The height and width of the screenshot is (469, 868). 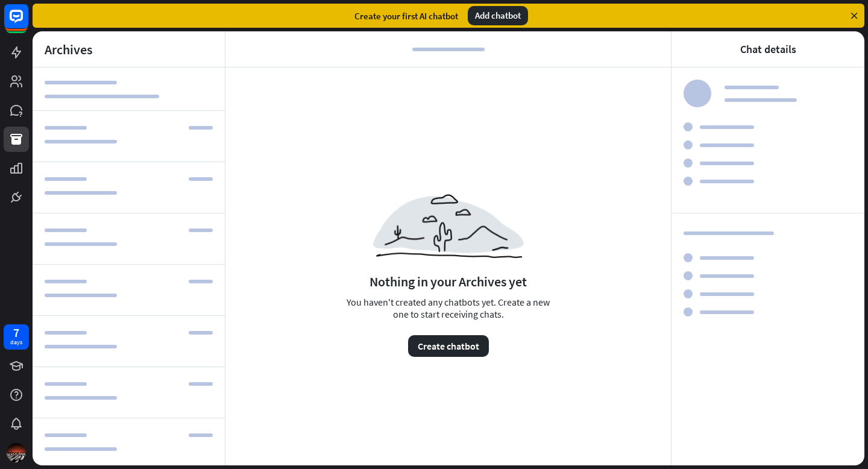 I want to click on div: days, so click(x=16, y=342).